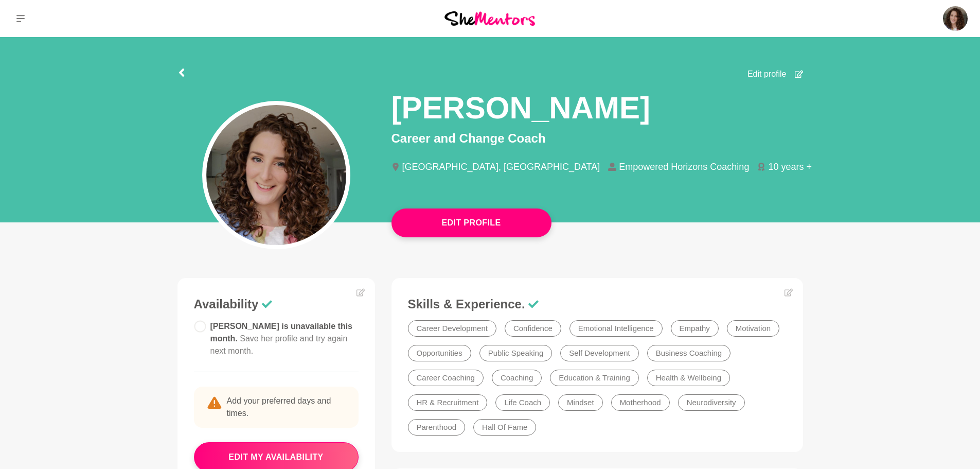 This screenshot has width=980, height=469. Describe the element at coordinates (472, 223) in the screenshot. I see `button: Edit Profile` at that location.